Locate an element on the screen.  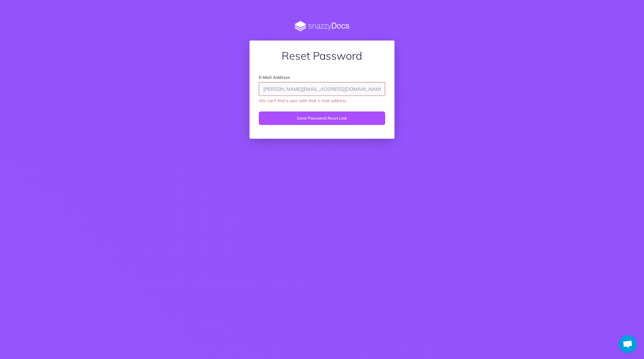
label: E-Mail Address is located at coordinates (274, 77).